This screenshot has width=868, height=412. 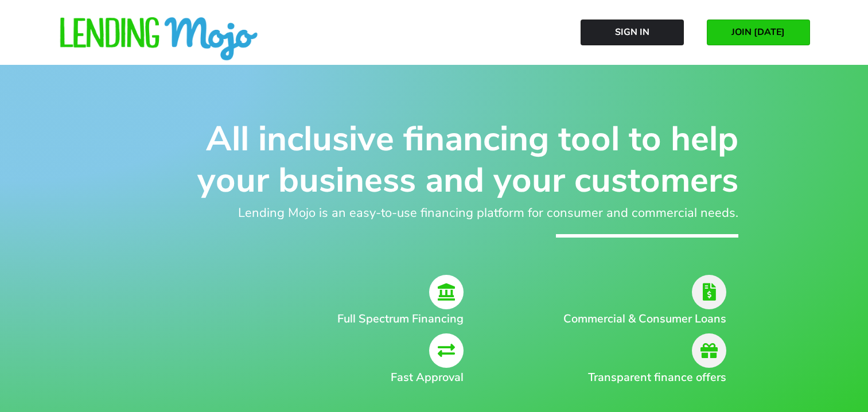 What do you see at coordinates (434, 160) in the screenshot?
I see `h1: All inclusive financing tool to help your business and your customers` at bounding box center [434, 160].